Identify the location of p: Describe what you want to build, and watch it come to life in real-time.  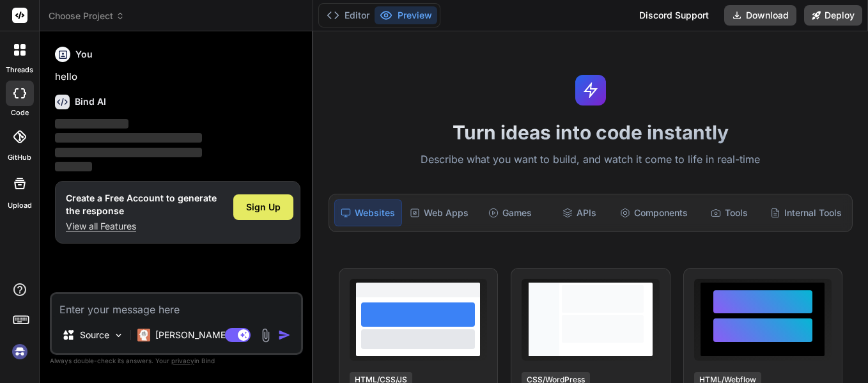
(591, 160).